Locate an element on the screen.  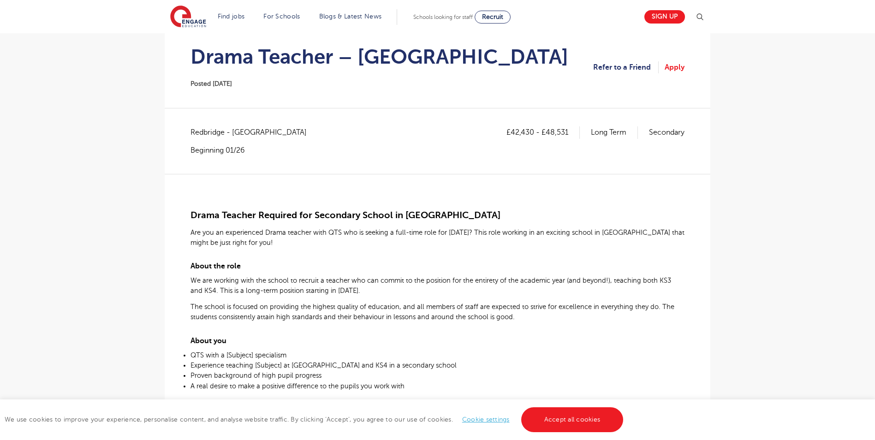
p: £42,430 - £48,531 is located at coordinates (543, 132).